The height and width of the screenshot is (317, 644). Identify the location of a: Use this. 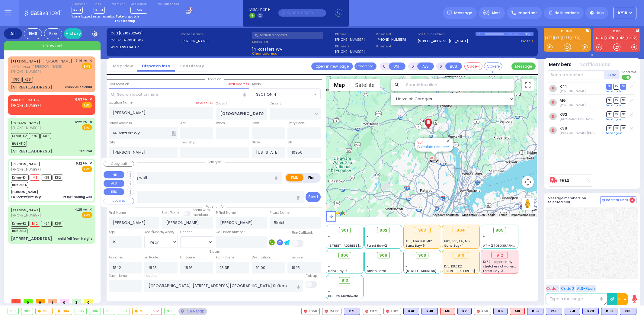
(526, 41).